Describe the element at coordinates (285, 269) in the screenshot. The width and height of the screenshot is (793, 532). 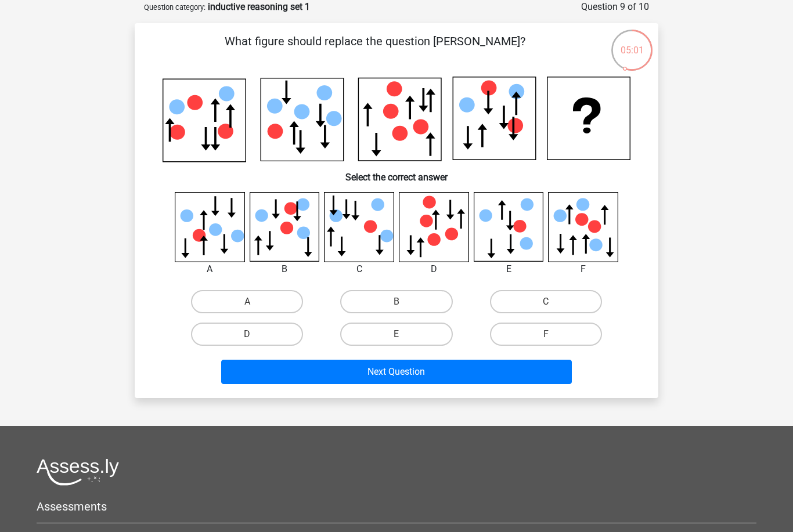
I see `div: B` at that location.